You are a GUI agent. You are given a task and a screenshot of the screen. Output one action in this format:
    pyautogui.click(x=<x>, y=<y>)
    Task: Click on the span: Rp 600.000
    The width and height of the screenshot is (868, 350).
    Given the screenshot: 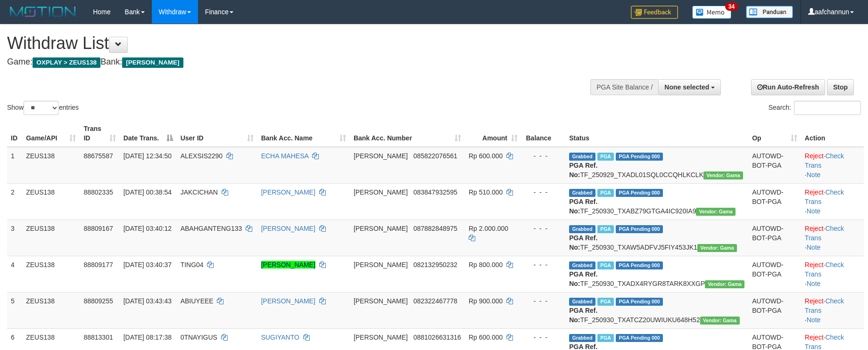 What is the action you would take?
    pyautogui.click(x=486, y=337)
    